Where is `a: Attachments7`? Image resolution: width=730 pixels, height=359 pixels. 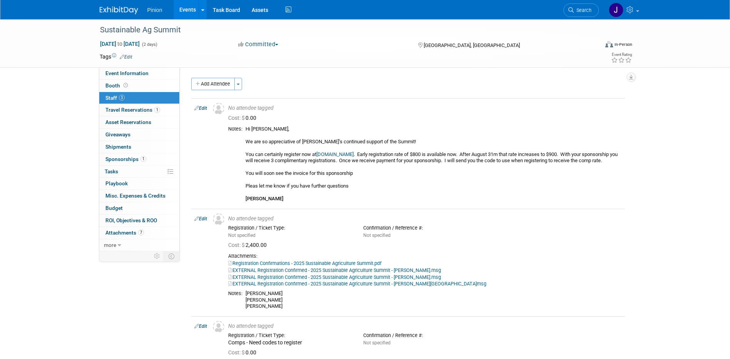
a: Attachments7 is located at coordinates (139, 233).